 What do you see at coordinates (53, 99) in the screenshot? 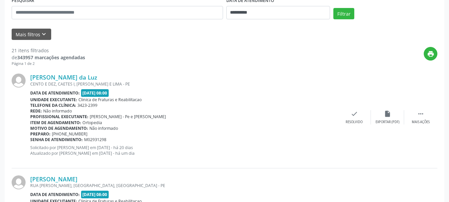
I see `b: Unidade executante:` at bounding box center [53, 99].